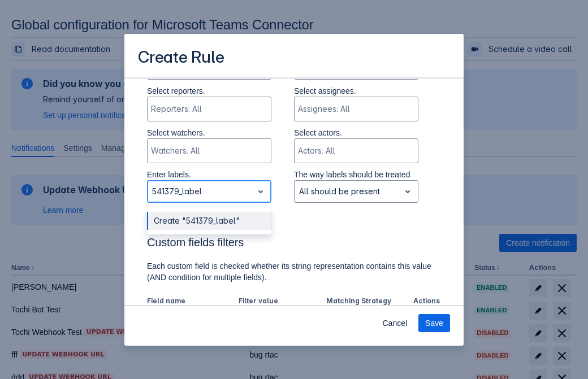 The width and height of the screenshot is (588, 379). Describe the element at coordinates (278, 302) in the screenshot. I see `th: Filter value` at that location.